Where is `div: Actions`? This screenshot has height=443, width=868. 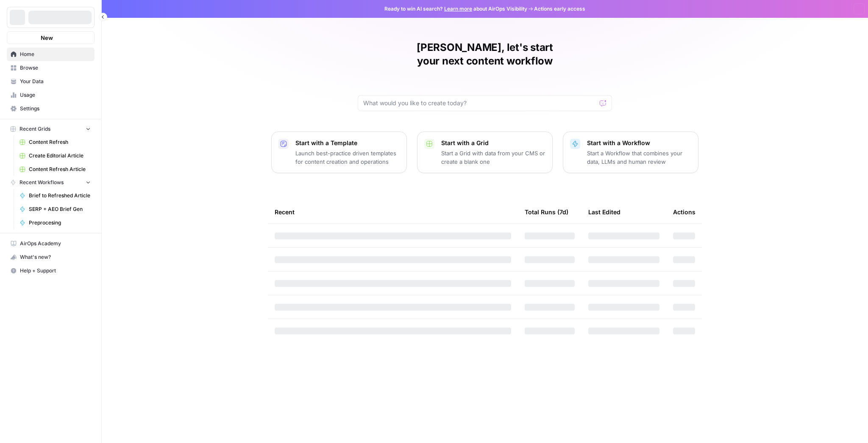 div: Actions is located at coordinates (684, 211).